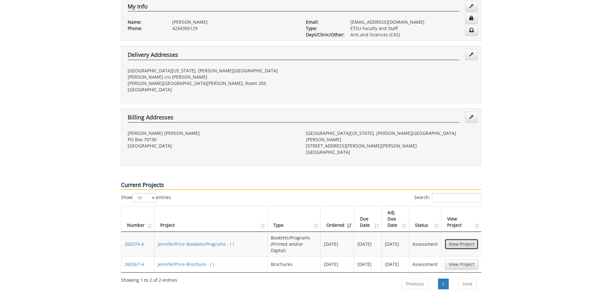 The image size is (602, 301). Describe the element at coordinates (395, 219) in the screenshot. I see `th: Adj. Due Date: activate to sort column ascending` at that location.